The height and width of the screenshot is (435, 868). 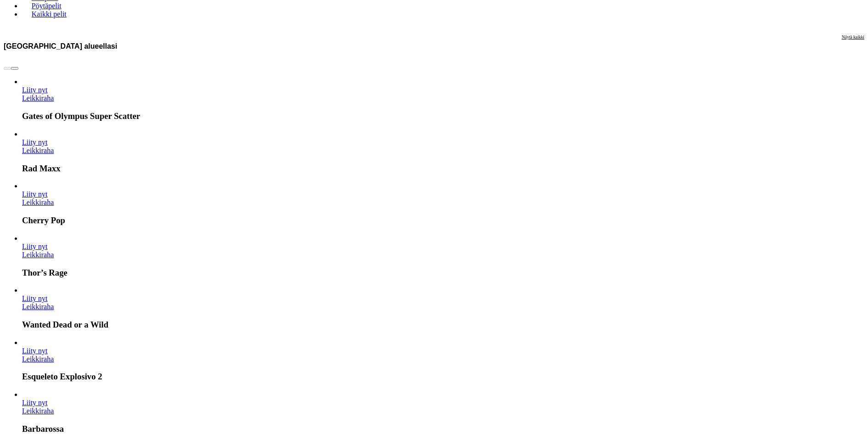 What do you see at coordinates (443, 324) in the screenshot?
I see `h3: Wanted Dead or a Wild` at bounding box center [443, 324].